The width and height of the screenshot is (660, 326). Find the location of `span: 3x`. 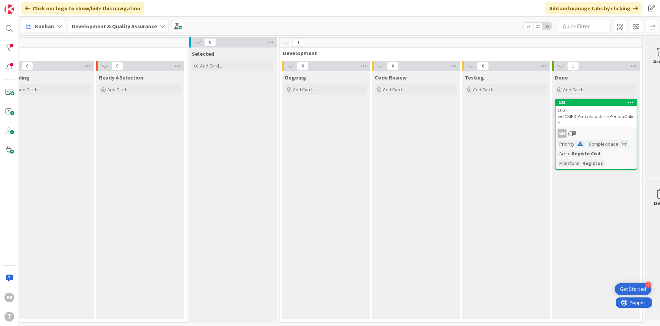

span: 3x is located at coordinates (547, 26).